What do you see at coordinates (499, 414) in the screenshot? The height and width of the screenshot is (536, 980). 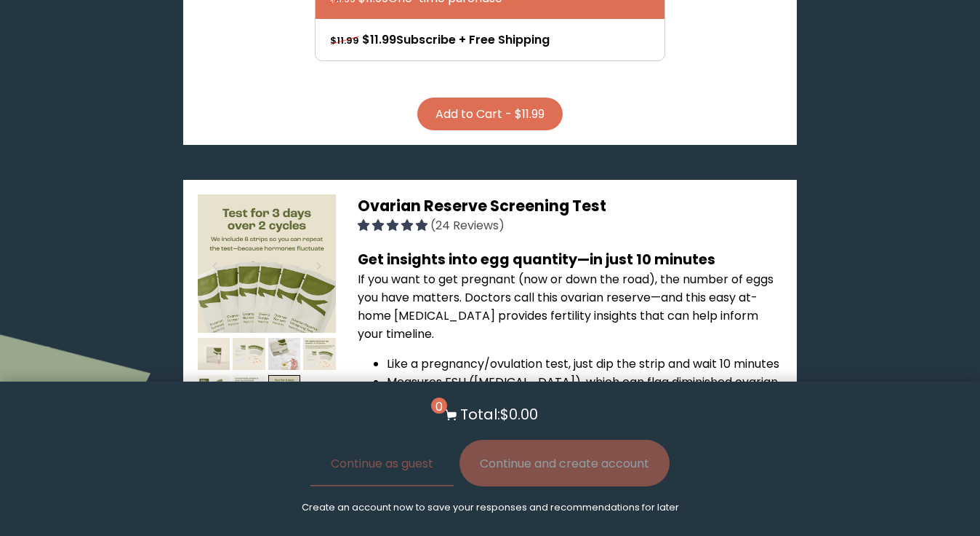 I see `p: Total: $0.00` at bounding box center [499, 414].